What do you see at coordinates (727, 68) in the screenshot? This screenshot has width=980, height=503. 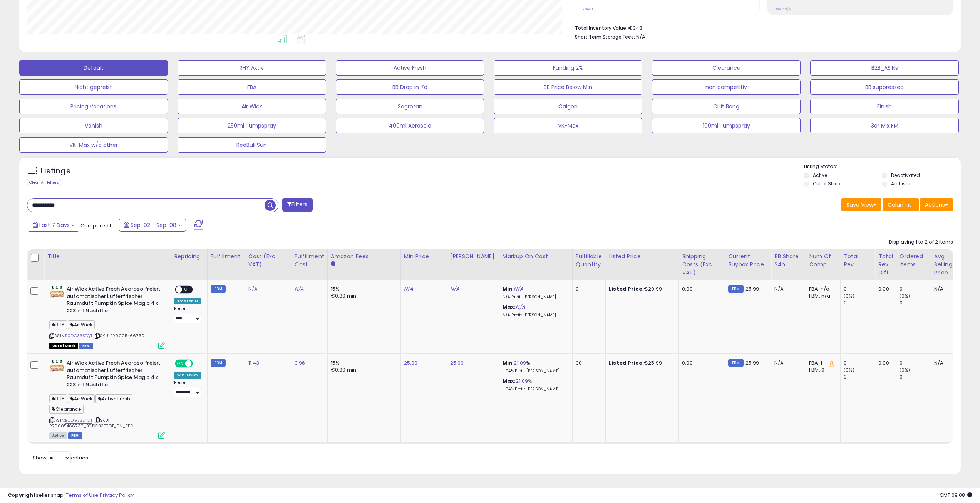 I see `button: Clearance` at bounding box center [727, 68].